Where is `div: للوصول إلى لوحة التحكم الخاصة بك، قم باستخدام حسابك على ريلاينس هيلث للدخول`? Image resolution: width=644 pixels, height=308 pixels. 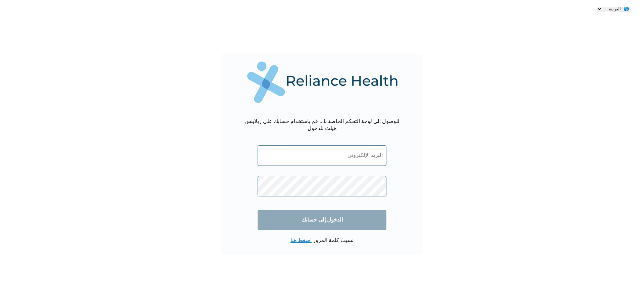 div: للوصول إلى لوحة التحكم الخاصة بك، قم باستخدام حسابك على ريلاينس هيلث للدخول is located at coordinates (322, 125).